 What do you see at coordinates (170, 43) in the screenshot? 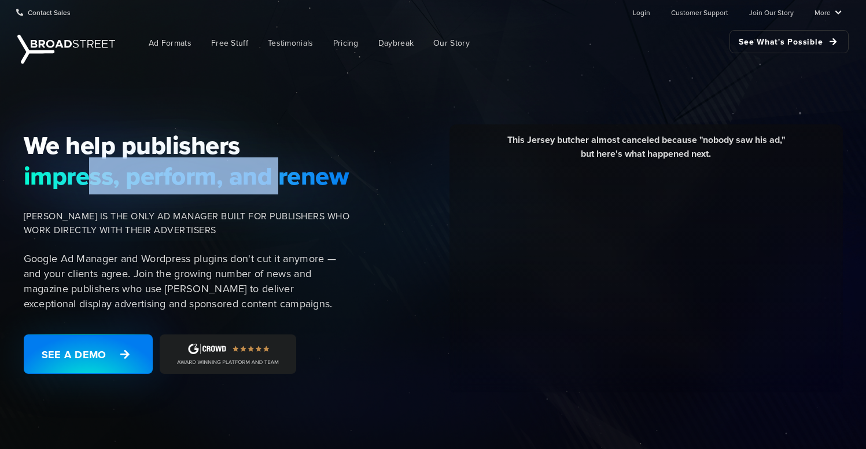
I see `a: Ad Formats` at bounding box center [170, 43].